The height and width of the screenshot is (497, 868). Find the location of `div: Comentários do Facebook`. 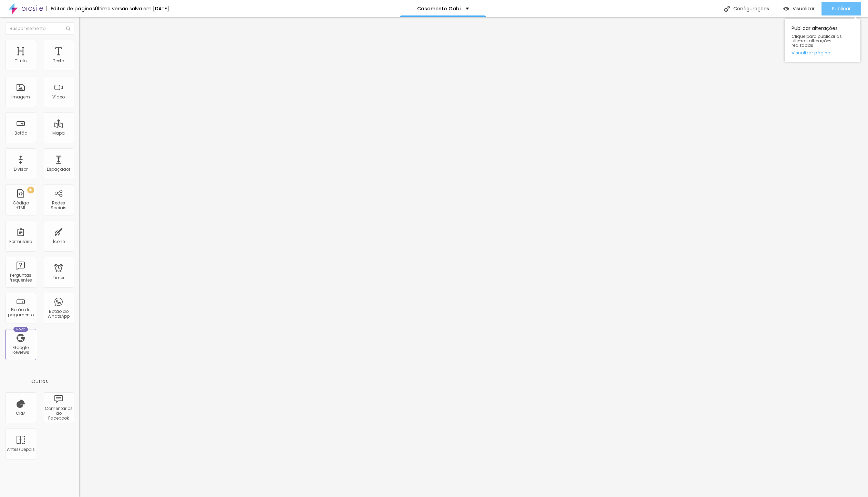

div: Comentários do Facebook is located at coordinates (58, 414).